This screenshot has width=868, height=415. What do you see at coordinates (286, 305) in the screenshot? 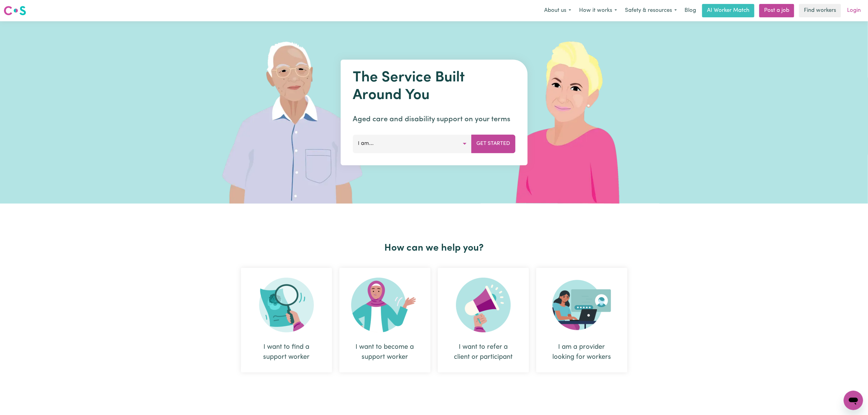
I see `img: Search` at bounding box center [286, 305].